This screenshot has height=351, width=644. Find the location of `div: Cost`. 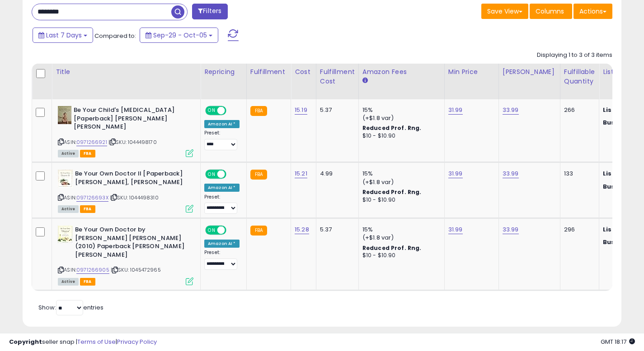

div: Cost is located at coordinates (303, 72).